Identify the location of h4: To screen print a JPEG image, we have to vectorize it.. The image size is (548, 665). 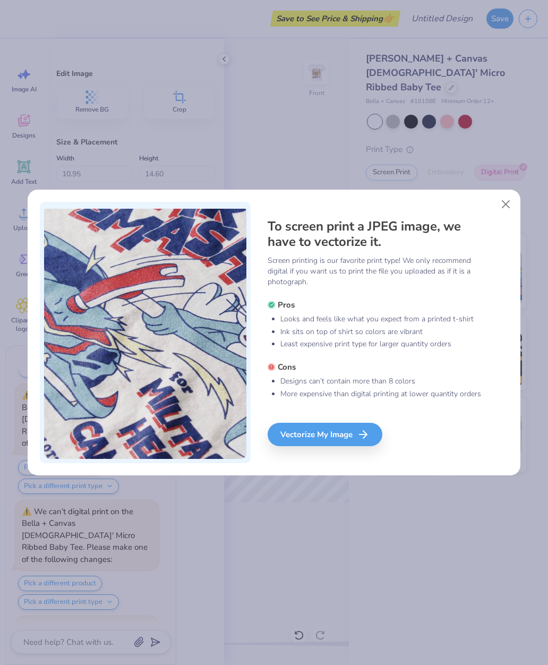
(375, 234).